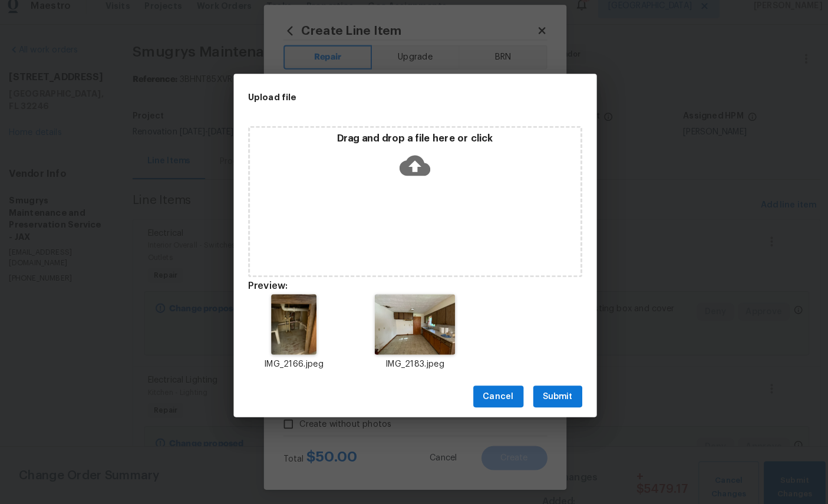  What do you see at coordinates (495, 399) in the screenshot?
I see `span: Cancel` at bounding box center [495, 399].